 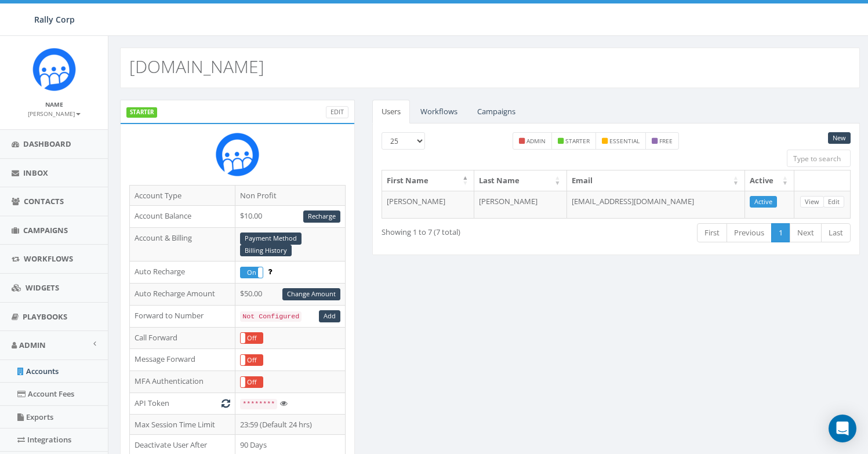 What do you see at coordinates (183, 360) in the screenshot?
I see `td: Message Forward` at bounding box center [183, 360].